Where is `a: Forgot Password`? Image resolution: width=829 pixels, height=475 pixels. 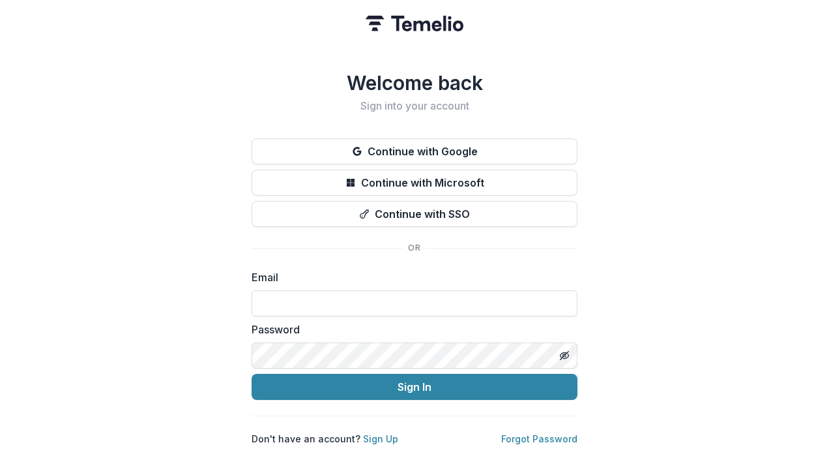
a: Forgot Password is located at coordinates (539, 438).